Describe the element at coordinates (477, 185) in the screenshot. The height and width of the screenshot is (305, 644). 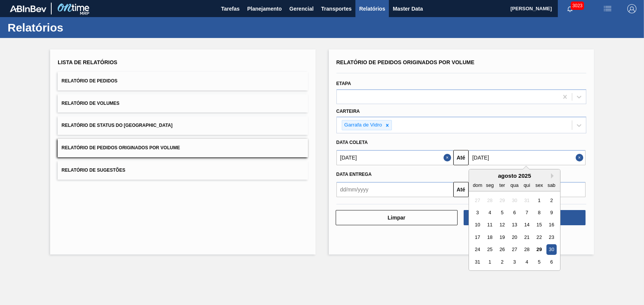
I see `div: dom` at that location.